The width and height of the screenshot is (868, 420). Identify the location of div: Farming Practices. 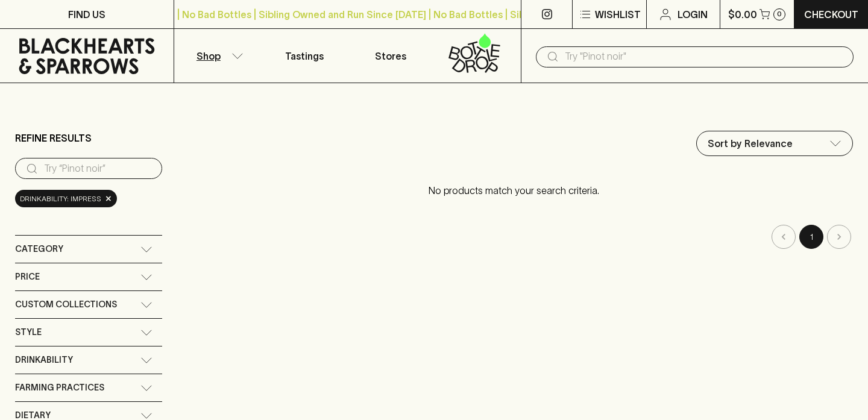
(89, 387).